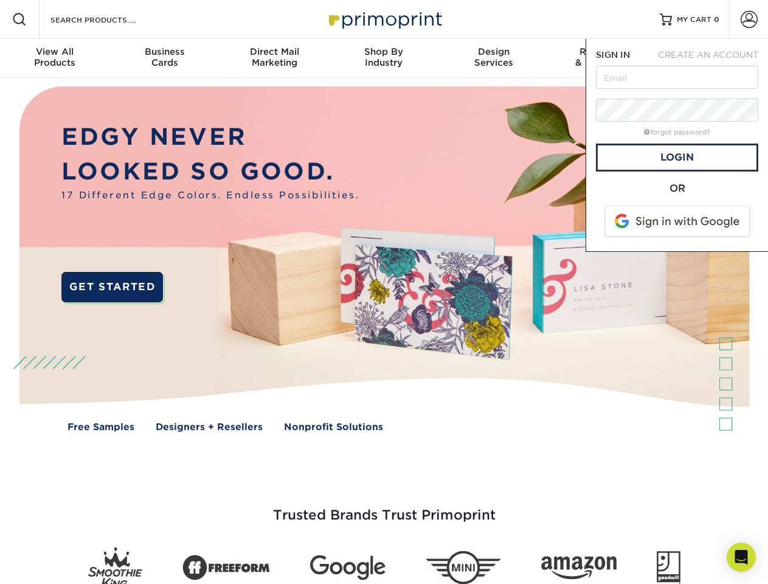  What do you see at coordinates (210, 171) in the screenshot?
I see `p: LOOKED SO GOOD.` at bounding box center [210, 171].